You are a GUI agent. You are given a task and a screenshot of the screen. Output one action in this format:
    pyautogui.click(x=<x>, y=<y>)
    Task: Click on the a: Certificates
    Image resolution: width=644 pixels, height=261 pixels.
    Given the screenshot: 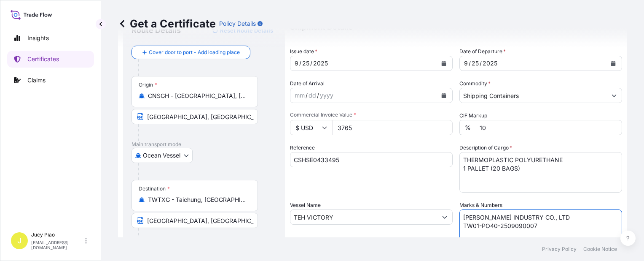 What is the action you would take?
    pyautogui.click(x=50, y=59)
    